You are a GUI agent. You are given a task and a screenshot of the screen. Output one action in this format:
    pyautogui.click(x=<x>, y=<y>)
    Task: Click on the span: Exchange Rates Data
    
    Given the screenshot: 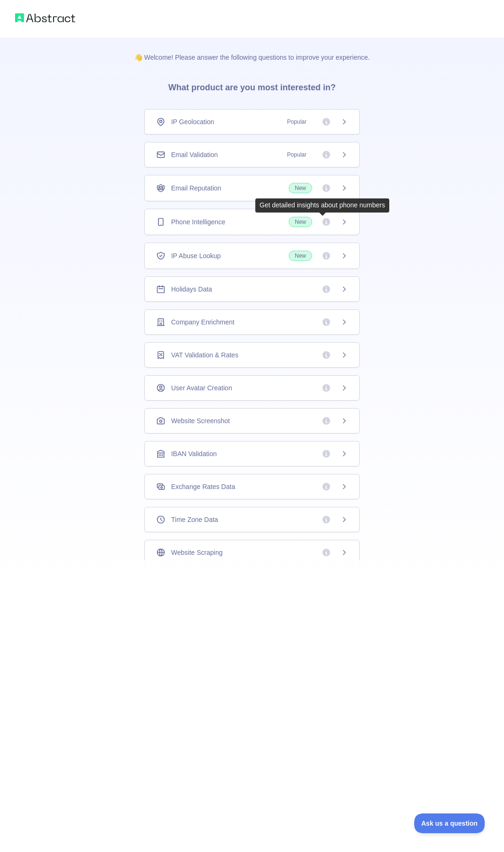 What is the action you would take?
    pyautogui.click(x=203, y=487)
    